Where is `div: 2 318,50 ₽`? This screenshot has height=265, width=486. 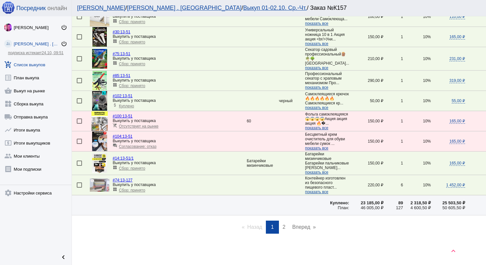 div: 2 318,50 ₽ is located at coordinates (417, 203).